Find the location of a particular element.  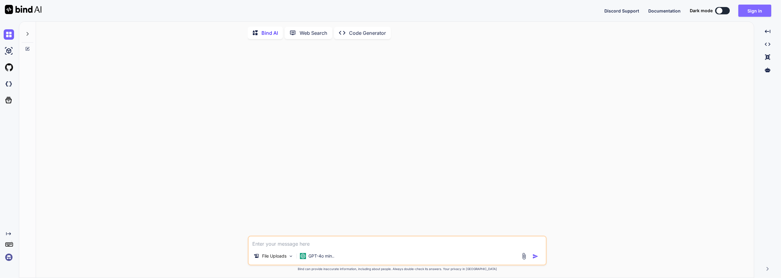

p: Code Generator is located at coordinates (367, 33).